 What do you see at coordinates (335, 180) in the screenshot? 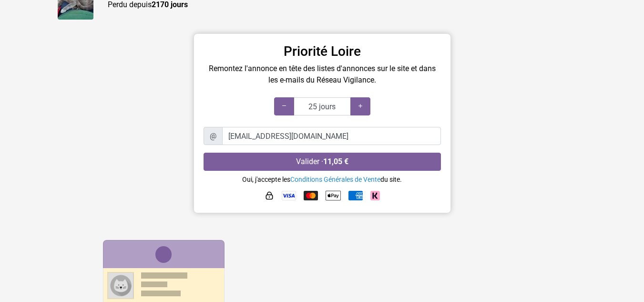
I see `a: Conditions Générales de Vente` at bounding box center [335, 180].